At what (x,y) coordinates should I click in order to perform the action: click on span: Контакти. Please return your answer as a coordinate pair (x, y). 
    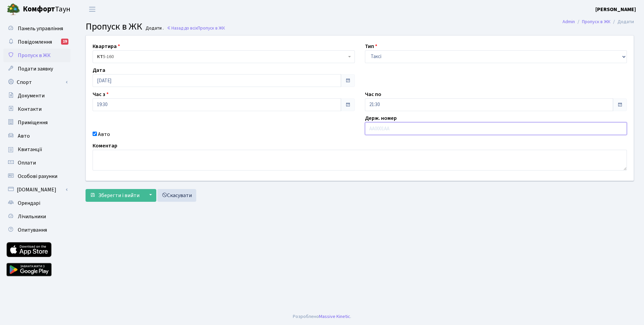
    Looking at the image, I should click on (30, 109).